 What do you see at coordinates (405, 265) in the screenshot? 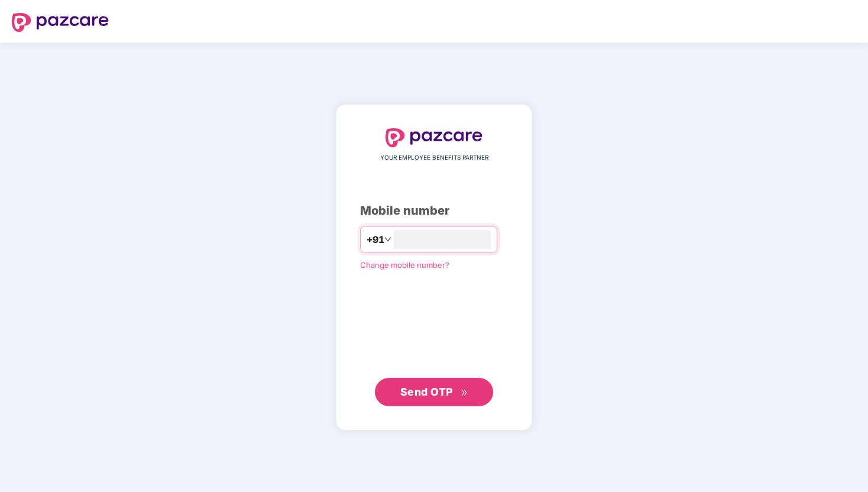
I see `a: Change mobile number?` at bounding box center [405, 265].